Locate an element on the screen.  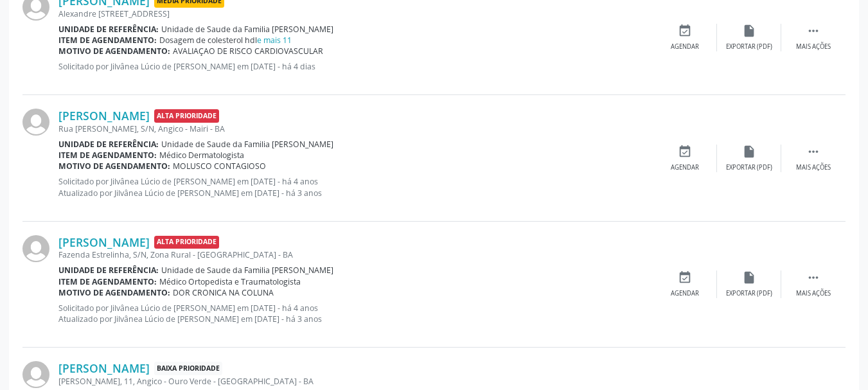
span: Médico Dermatologista is located at coordinates (202, 155).